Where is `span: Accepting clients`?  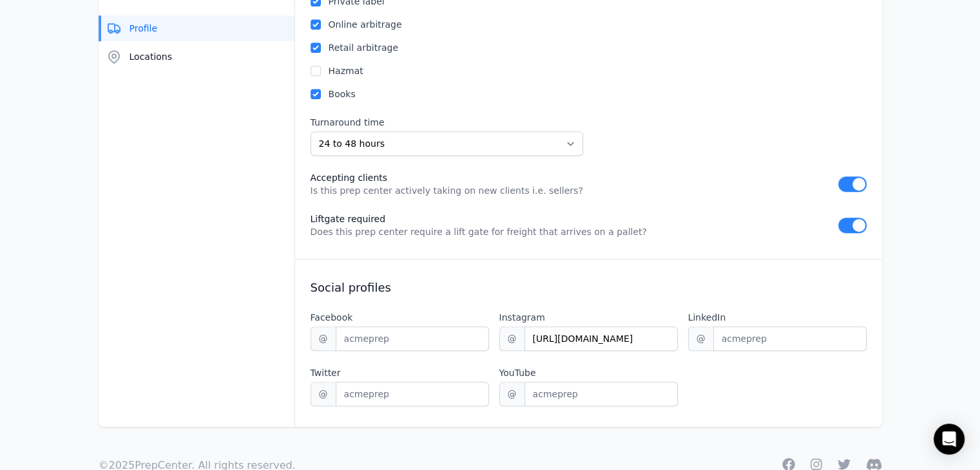
span: Accepting clients is located at coordinates (574, 178).